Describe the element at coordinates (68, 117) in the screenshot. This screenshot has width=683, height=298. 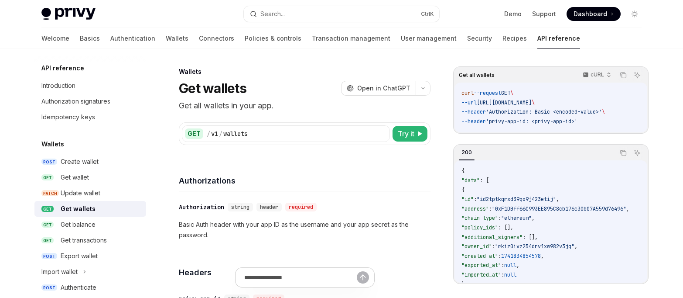
I see `div: Idempotency keys` at that location.